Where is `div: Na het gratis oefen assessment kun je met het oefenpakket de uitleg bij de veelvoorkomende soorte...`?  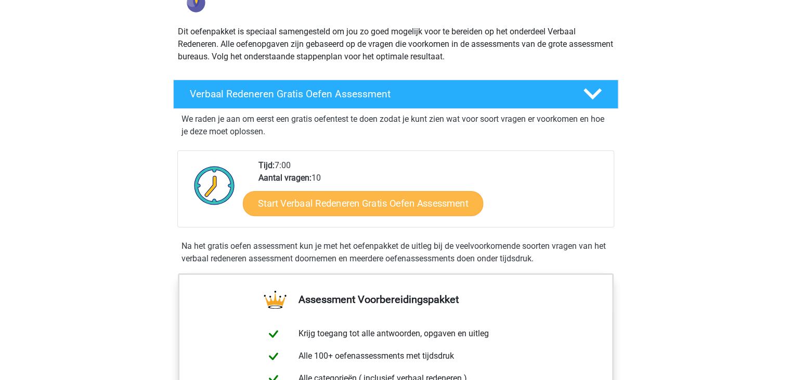 div: Na het gratis oefen assessment kun je met het oefenpakket de uitleg bij de veelvoorkomende soorte... is located at coordinates (396, 252).